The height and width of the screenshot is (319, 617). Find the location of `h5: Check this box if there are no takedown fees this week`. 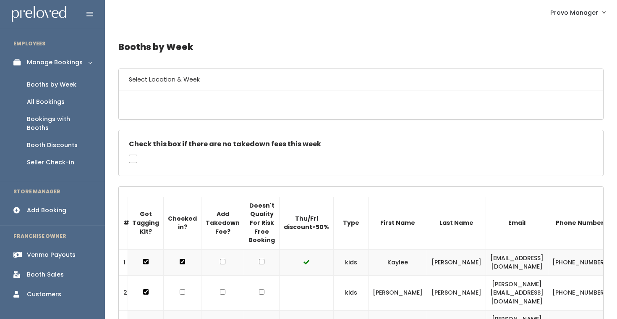

h5: Check this box if there are no takedown fees this week is located at coordinates (361, 144).